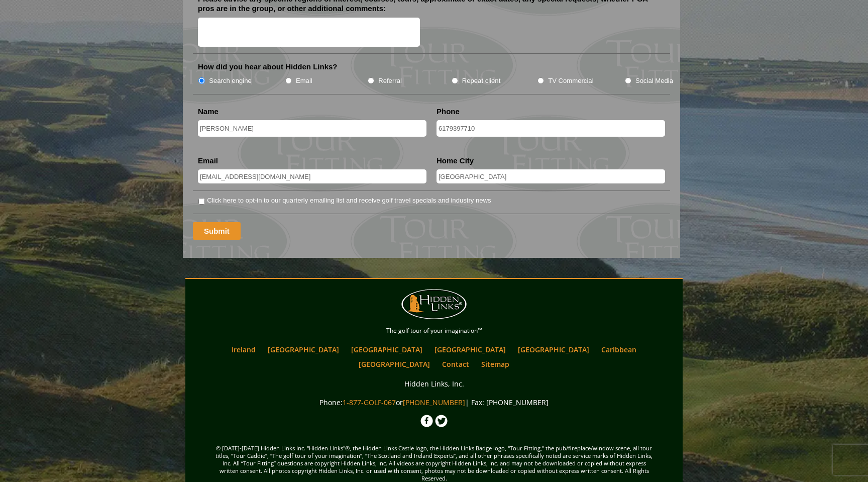 The image size is (868, 482). I want to click on label: TV Commercial, so click(571, 81).